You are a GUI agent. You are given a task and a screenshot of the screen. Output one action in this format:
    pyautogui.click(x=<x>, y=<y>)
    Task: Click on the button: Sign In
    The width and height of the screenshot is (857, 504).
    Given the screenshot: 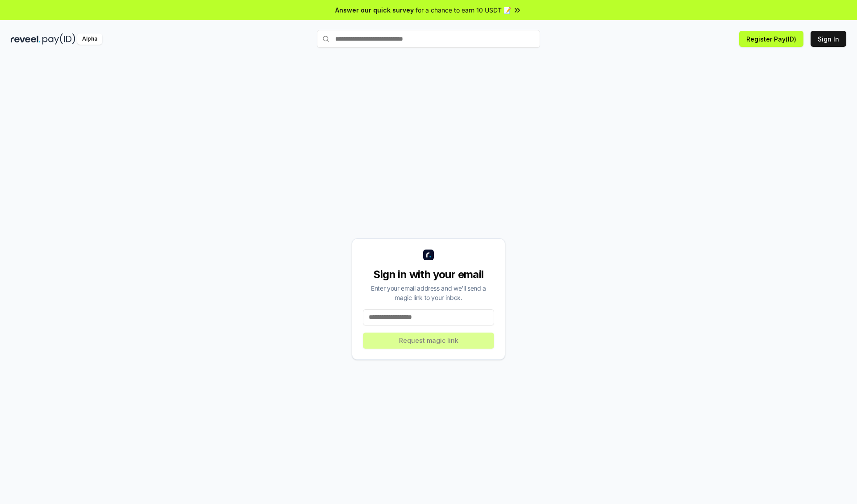 What is the action you would take?
    pyautogui.click(x=829, y=39)
    